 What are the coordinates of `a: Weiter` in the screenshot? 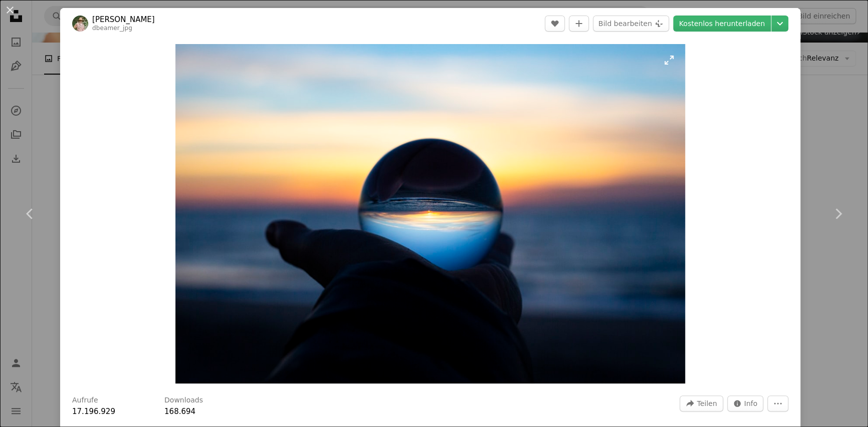 It's located at (837, 214).